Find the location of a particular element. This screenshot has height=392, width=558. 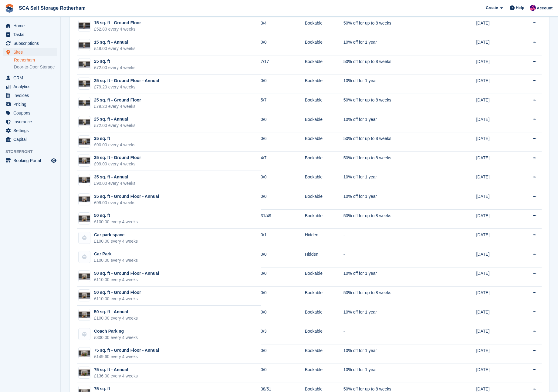

img: 50%20SQ.FT.jpg is located at coordinates (85, 315).